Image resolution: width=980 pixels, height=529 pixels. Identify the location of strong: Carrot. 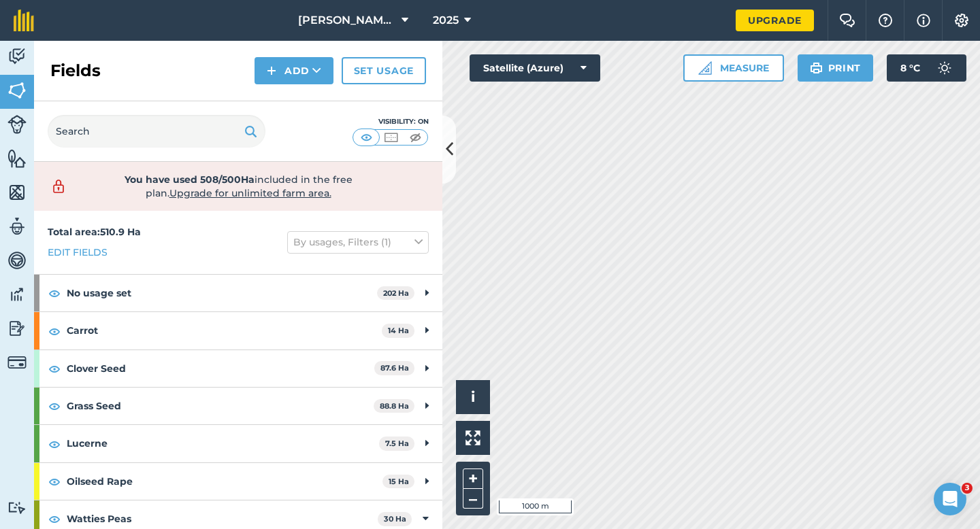
(224, 331).